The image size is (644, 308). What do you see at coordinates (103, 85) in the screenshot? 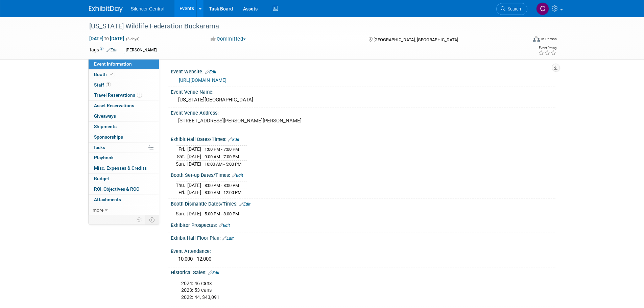
I see `span: Staff` at bounding box center [103, 85].